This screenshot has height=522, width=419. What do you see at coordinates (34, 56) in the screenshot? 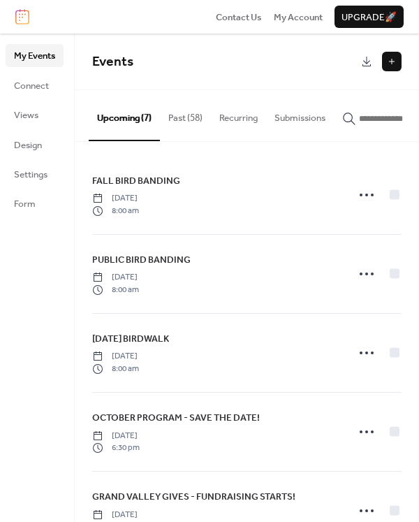
I see `span: My Events` at bounding box center [34, 56].